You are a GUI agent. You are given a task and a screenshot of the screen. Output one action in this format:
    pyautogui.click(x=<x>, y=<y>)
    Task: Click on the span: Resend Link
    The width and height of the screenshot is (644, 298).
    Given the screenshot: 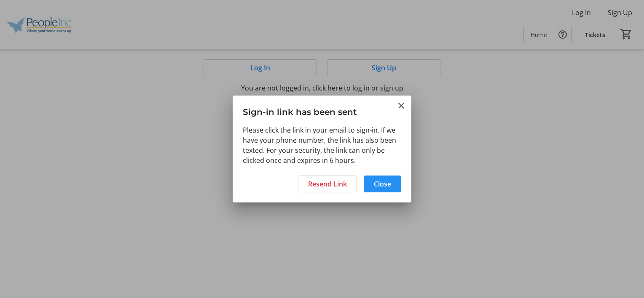 What is the action you would take?
    pyautogui.click(x=327, y=184)
    